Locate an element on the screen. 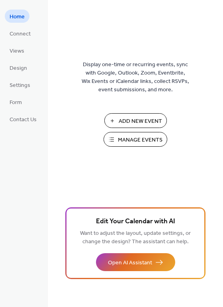 The height and width of the screenshot is (307, 223). span: Form is located at coordinates (16, 102).